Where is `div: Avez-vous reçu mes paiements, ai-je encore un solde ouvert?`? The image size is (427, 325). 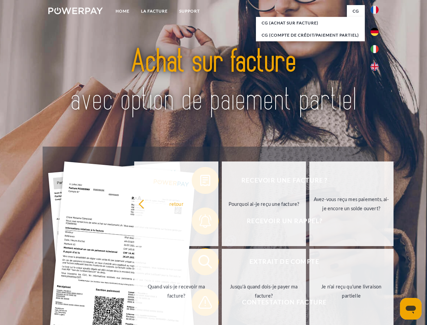
div: Avez-vous reçu mes paiements, ai-je encore un solde ouvert? is located at coordinates (351, 204).